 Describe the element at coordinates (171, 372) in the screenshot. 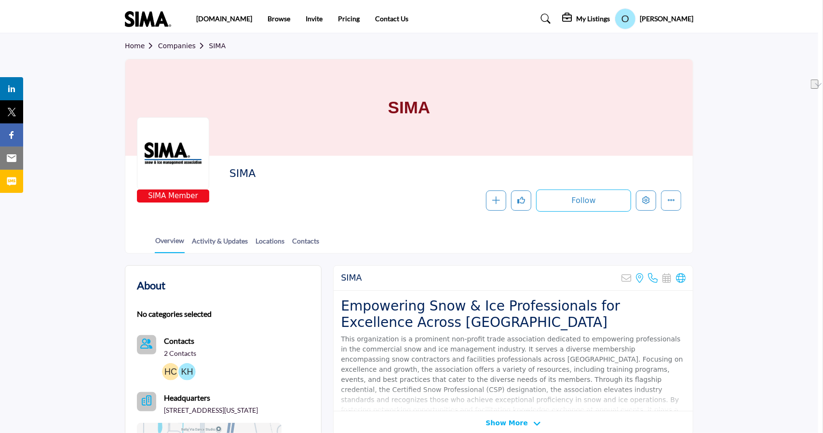

I see `img: Heather C.` at that location.